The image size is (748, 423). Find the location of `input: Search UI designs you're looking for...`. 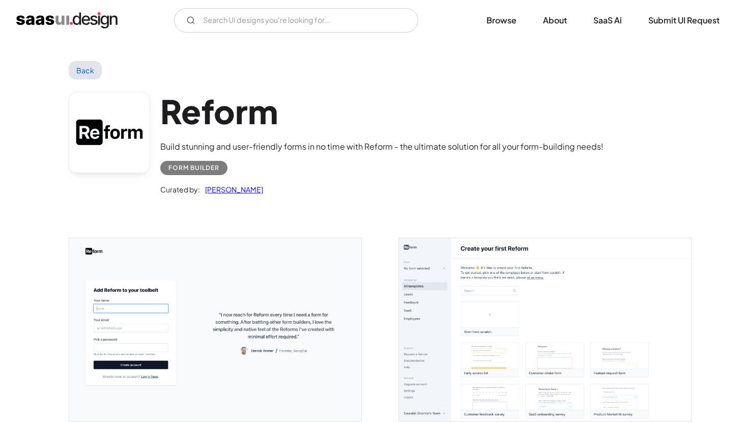

input: Search UI designs you're looking for... is located at coordinates (296, 20).